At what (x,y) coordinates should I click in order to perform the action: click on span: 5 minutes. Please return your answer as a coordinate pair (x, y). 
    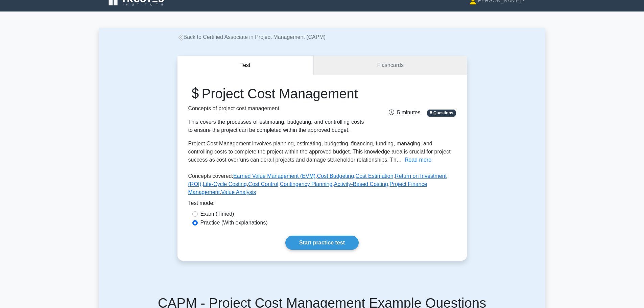
    Looking at the image, I should click on (404, 112).